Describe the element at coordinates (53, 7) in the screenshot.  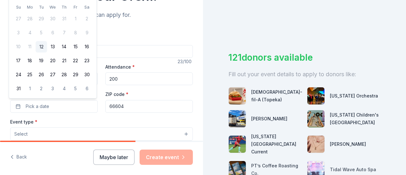
I see `th: Wednesday` at that location.